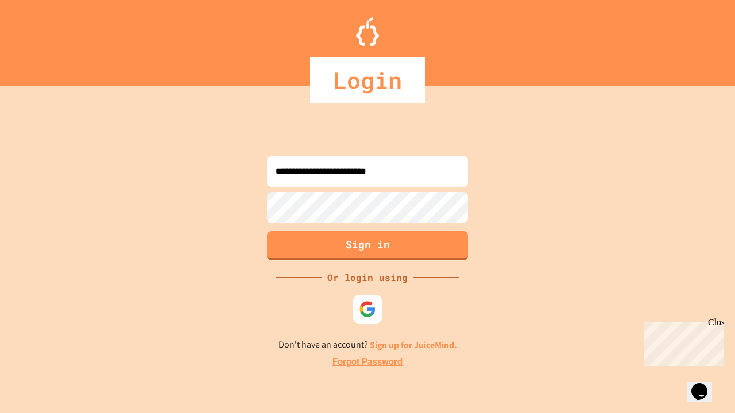 The width and height of the screenshot is (735, 413). What do you see at coordinates (413, 345) in the screenshot?
I see `a: Sign up for JuiceMind.` at bounding box center [413, 345].